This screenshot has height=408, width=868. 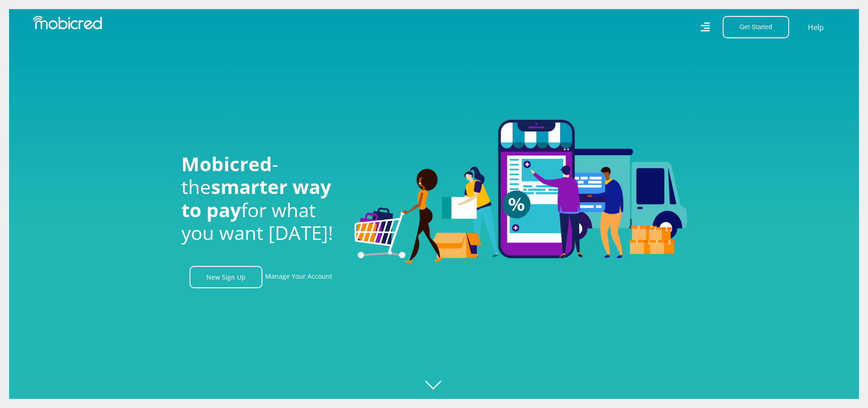 What do you see at coordinates (815, 27) in the screenshot?
I see `a: Help` at bounding box center [815, 27].